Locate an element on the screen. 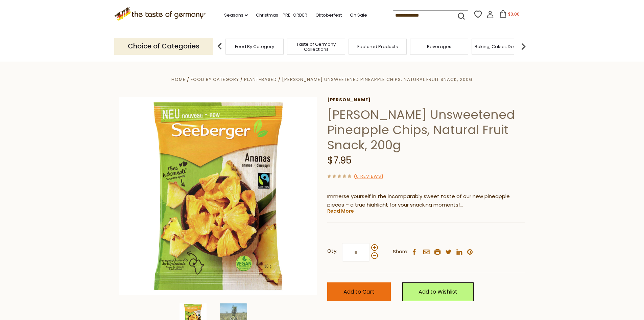 The image size is (644, 320). button: $0.00 is located at coordinates (510, 16).